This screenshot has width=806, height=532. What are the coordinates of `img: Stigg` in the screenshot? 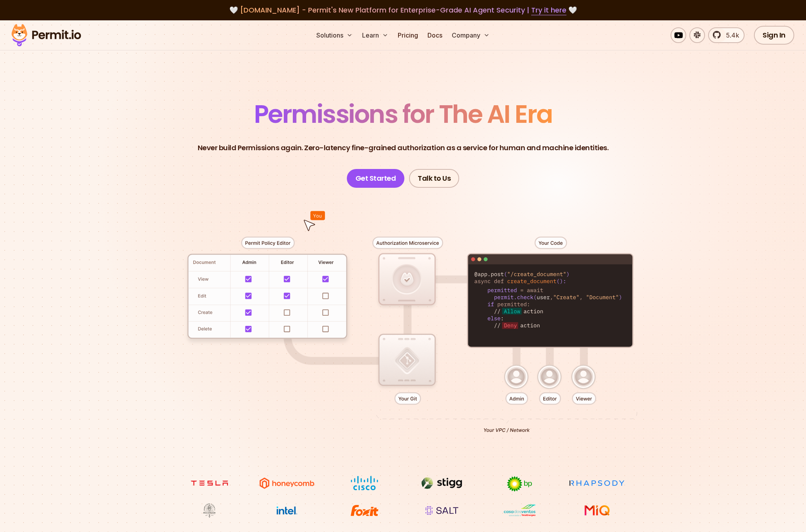 It's located at (442, 483).